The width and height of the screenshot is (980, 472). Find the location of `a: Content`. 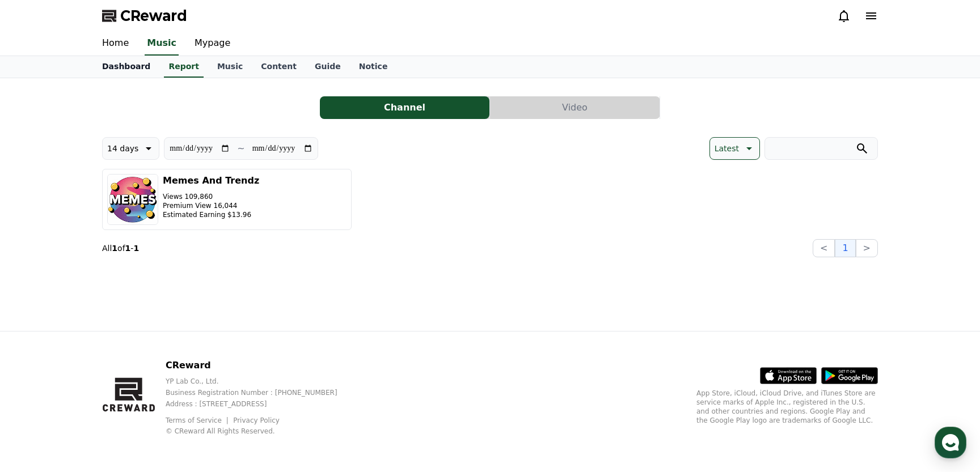

a: Content is located at coordinates (278, 67).